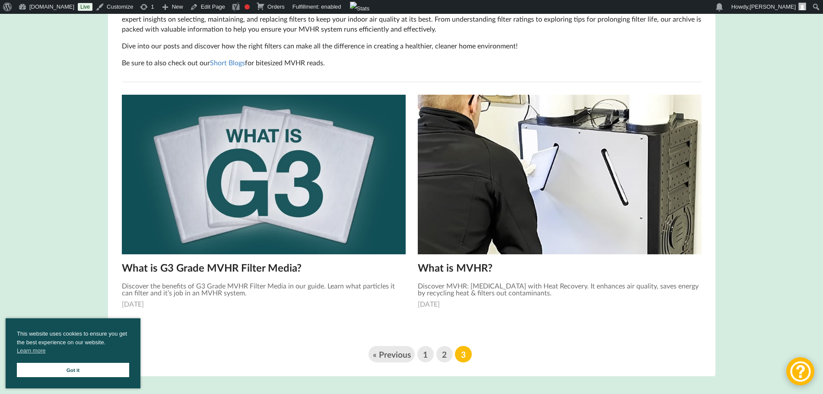 The width and height of the screenshot is (823, 394). Describe the element at coordinates (317, 6) in the screenshot. I see `span: Fulfillment: enabled` at that location.